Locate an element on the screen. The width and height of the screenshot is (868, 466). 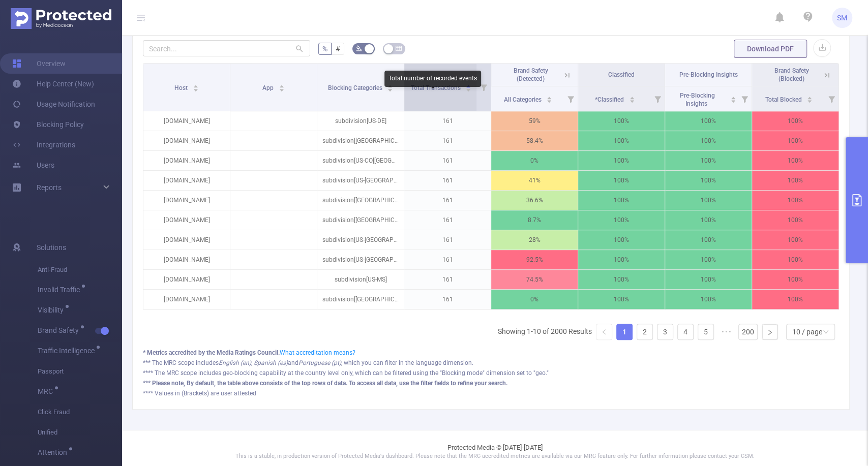
li: Next Page is located at coordinates (770, 332).